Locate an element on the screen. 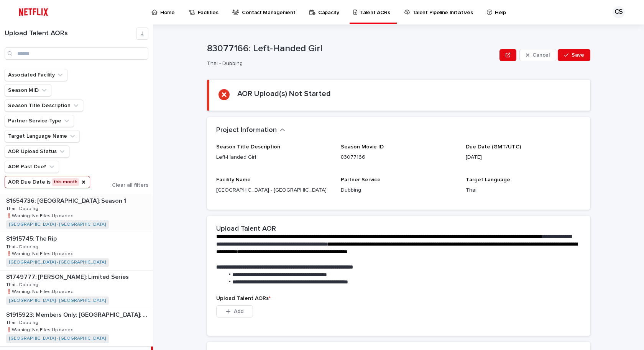 The image size is (644, 350). button: AOR Upload Status is located at coordinates (37, 152).